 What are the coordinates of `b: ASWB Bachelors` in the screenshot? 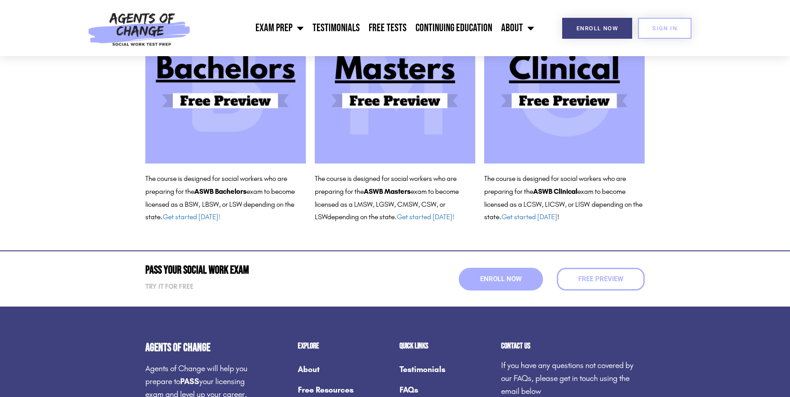 It's located at (220, 191).